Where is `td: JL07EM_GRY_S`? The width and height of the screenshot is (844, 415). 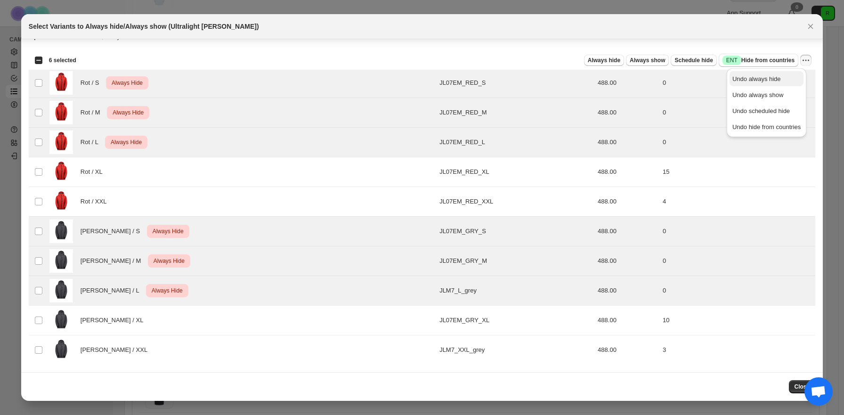 td: JL07EM_GRY_S is located at coordinates (516, 231).